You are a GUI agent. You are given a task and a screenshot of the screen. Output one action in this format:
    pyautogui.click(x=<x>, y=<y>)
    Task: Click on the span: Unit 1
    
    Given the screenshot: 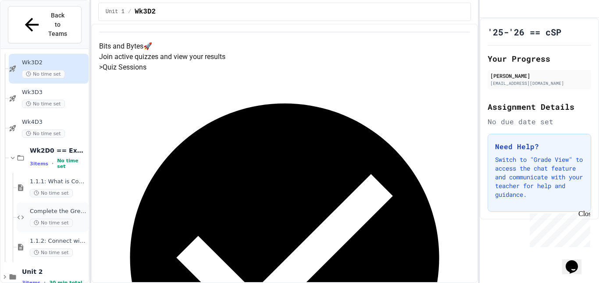 What is the action you would take?
    pyautogui.click(x=115, y=12)
    